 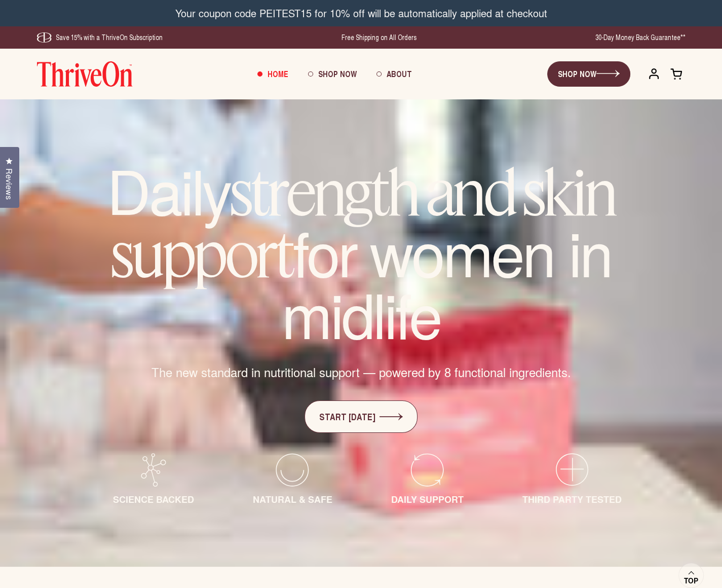 I want to click on span: SCIENCE BACKED, so click(x=153, y=499).